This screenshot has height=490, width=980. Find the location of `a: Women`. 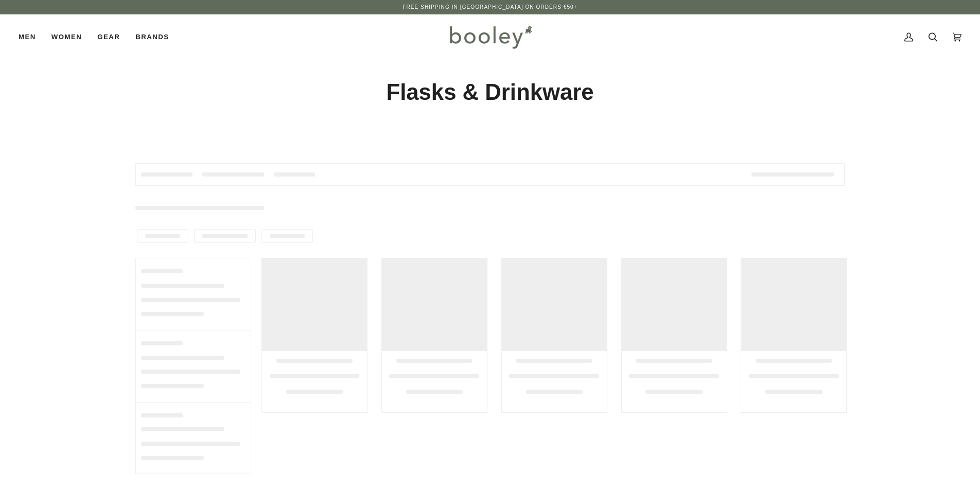

a: Women is located at coordinates (67, 37).